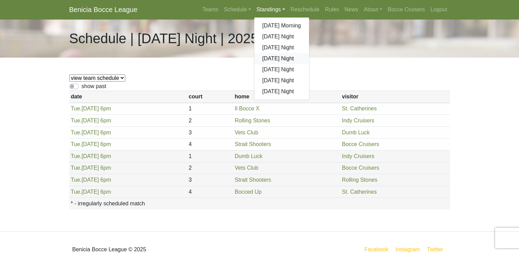 The height and width of the screenshot is (253, 519). What do you see at coordinates (395, 97) in the screenshot?
I see `th: visitor` at bounding box center [395, 97].